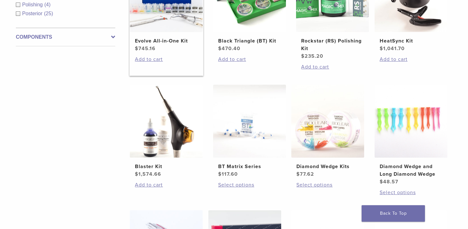 The image size is (468, 229). I want to click on a: Select options for “Diamond Wedge and Long Diamond Wedge”, so click(411, 192).